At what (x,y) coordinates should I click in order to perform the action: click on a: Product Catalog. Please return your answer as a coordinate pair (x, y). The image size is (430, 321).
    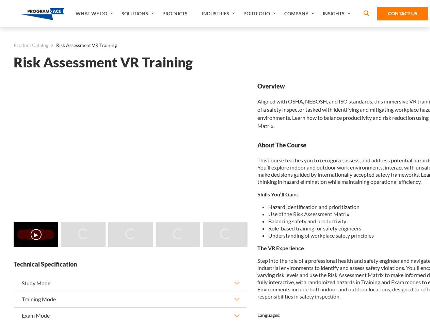
    Looking at the image, I should click on (31, 45).